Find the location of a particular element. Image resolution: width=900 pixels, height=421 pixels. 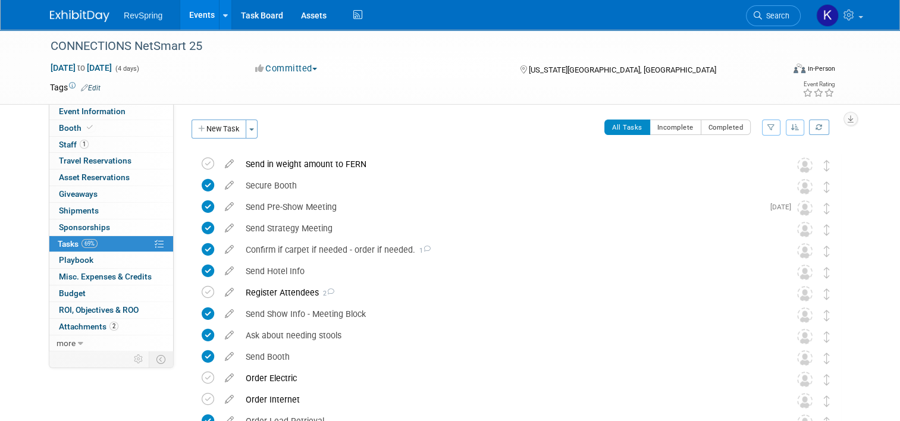

span: (4 days) is located at coordinates (127, 68).